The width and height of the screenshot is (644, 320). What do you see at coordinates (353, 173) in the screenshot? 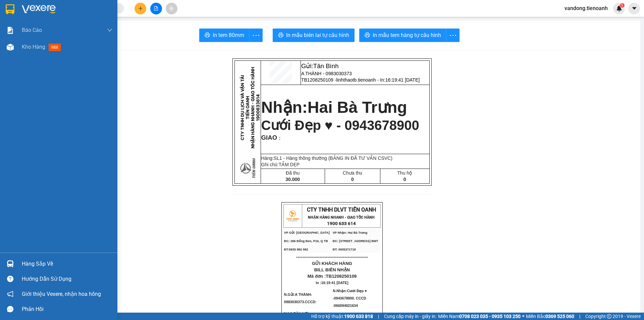
I see `span: Chưa thu` at bounding box center [353, 173].